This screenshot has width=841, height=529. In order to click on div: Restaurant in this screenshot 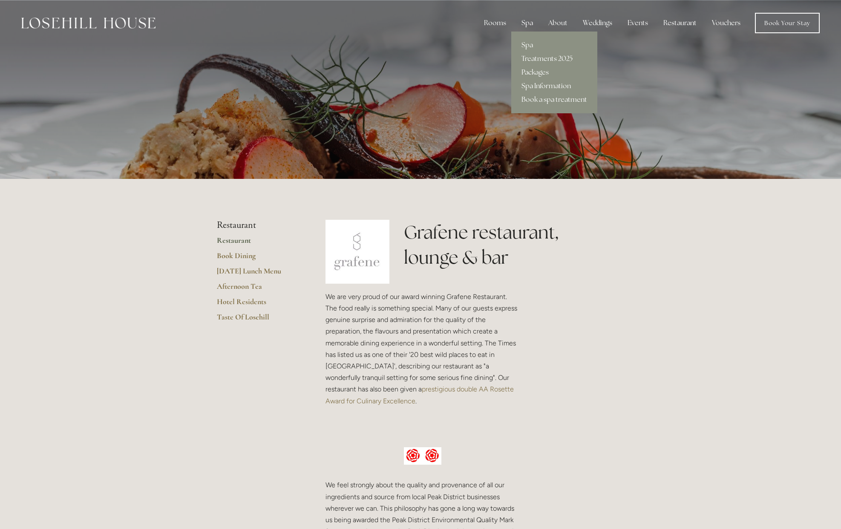, I will do `click(680, 23)`.